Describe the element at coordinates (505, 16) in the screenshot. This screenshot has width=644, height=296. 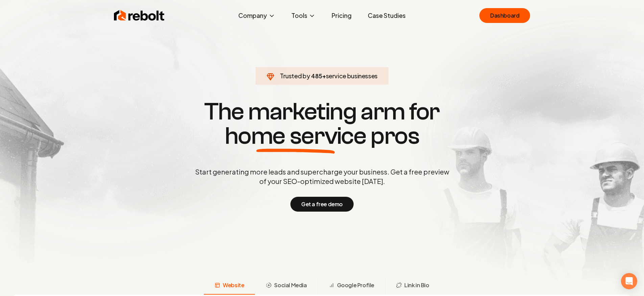
I see `a: Dashboard` at that location.